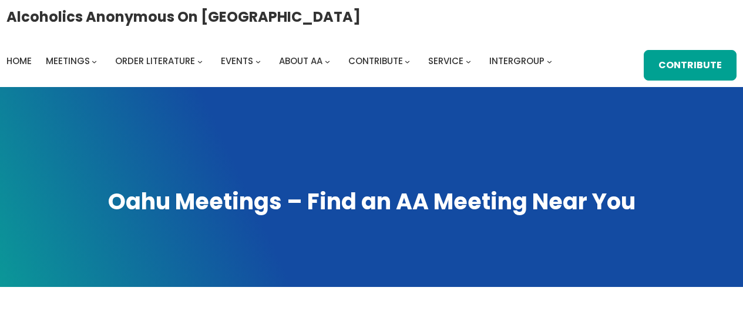 The width and height of the screenshot is (743, 324). What do you see at coordinates (446, 60) in the screenshot?
I see `span: Service` at bounding box center [446, 60].